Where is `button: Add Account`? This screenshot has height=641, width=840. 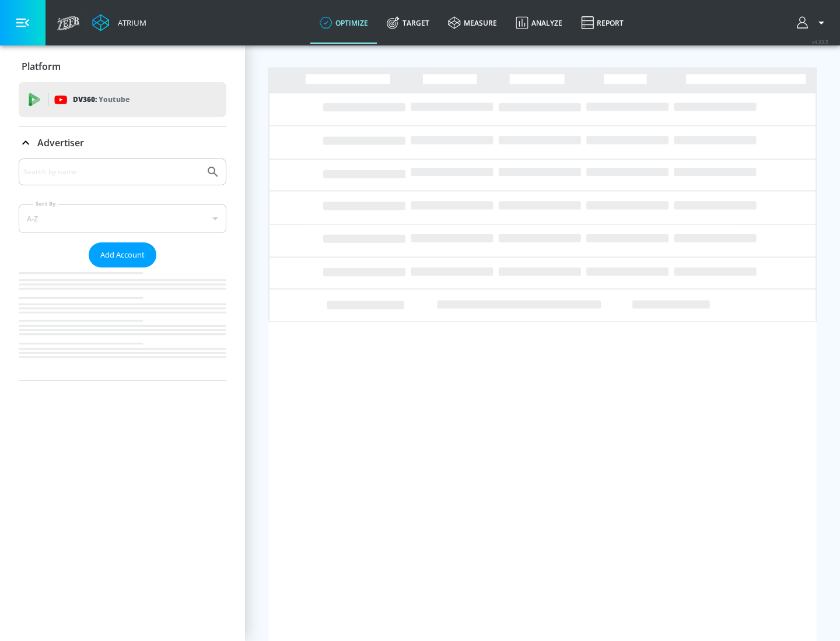 button: Add Account is located at coordinates (123, 255).